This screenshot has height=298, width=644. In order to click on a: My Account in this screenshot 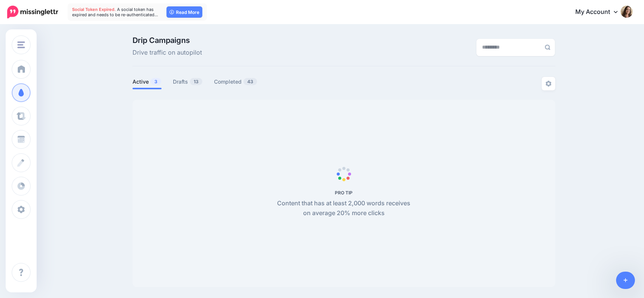, I will do `click(600, 12)`.